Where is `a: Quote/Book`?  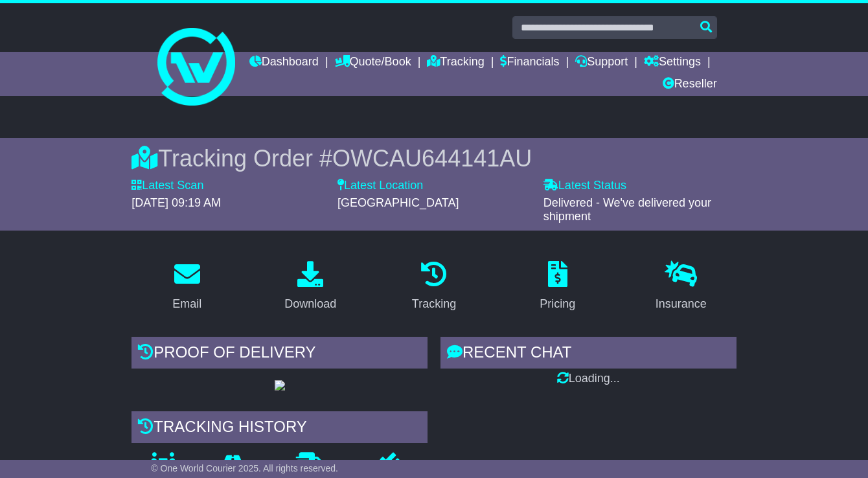 a: Quote/Book is located at coordinates (374, 63).